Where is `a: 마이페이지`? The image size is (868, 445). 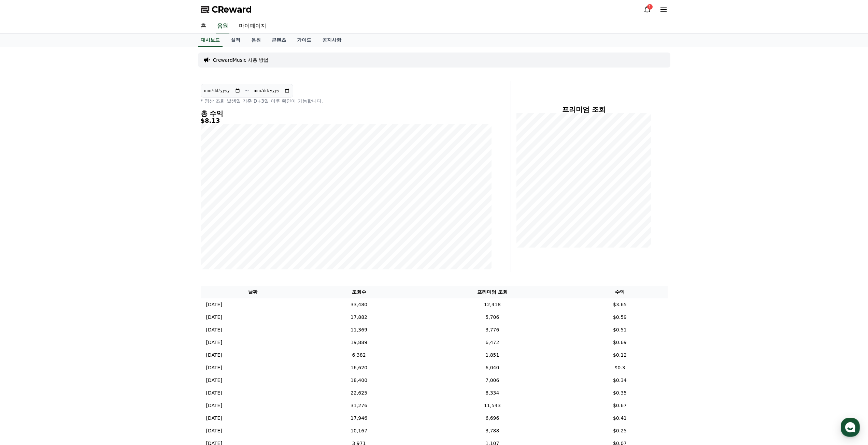
a: 마이페이지 is located at coordinates (252, 26).